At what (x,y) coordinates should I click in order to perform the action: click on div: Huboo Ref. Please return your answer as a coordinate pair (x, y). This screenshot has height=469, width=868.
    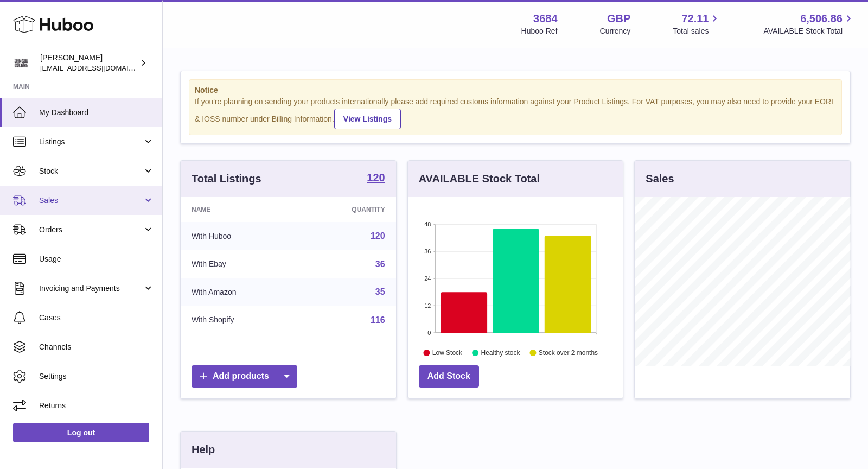
    Looking at the image, I should click on (539, 31).